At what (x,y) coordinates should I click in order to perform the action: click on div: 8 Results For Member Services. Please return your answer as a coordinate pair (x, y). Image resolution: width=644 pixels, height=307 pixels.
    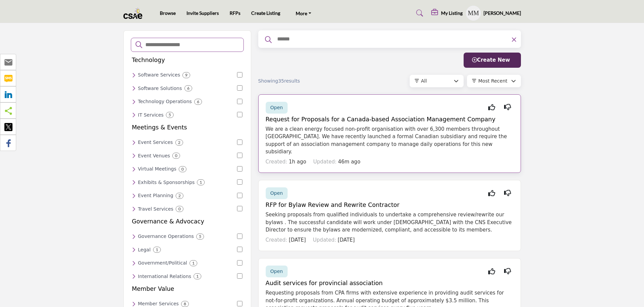
    Looking at the image, I should click on (185, 304).